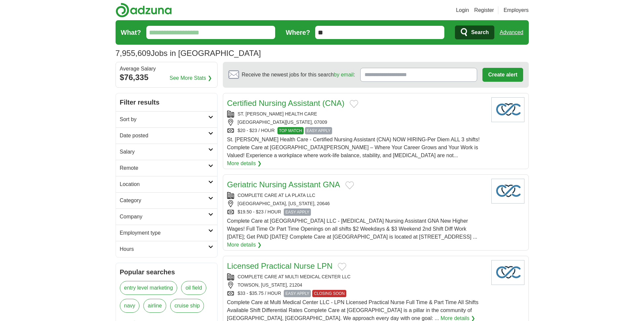 Image resolution: width=644 pixels, height=321 pixels. I want to click on a: Location, so click(167, 184).